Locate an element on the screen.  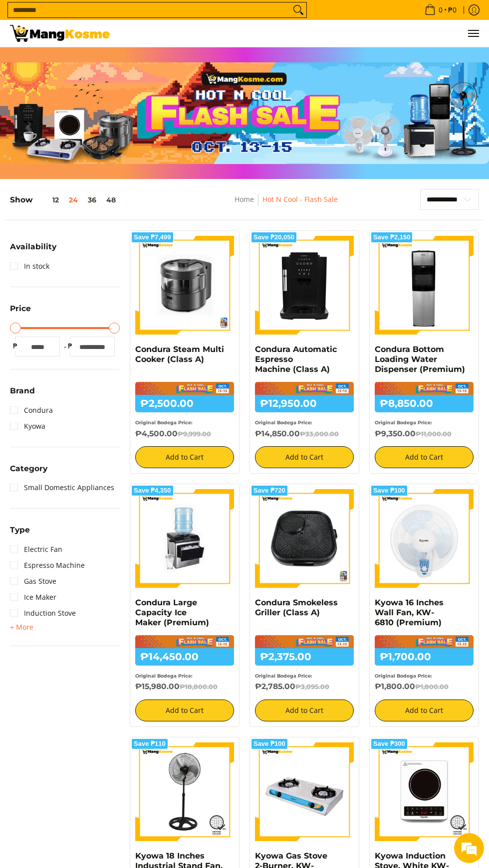
button: Search is located at coordinates (298, 10).